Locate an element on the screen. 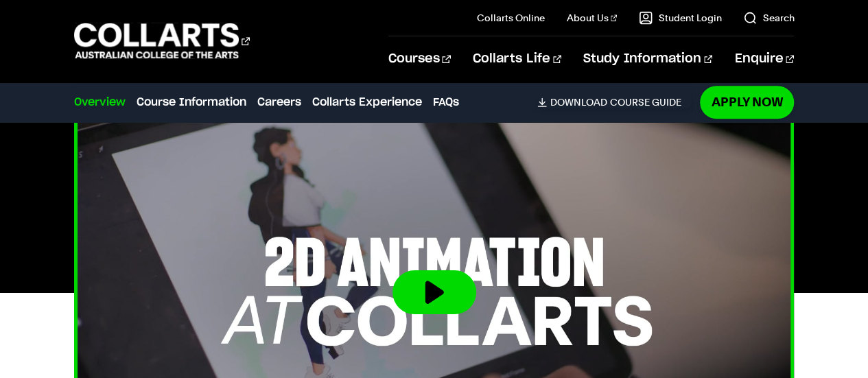 The width and height of the screenshot is (868, 378). a: Courses is located at coordinates (419, 59).